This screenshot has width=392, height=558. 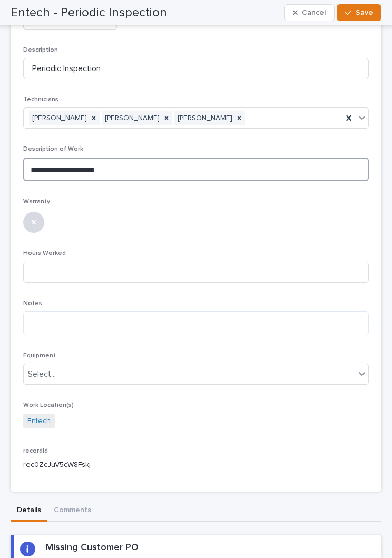 What do you see at coordinates (196, 465) in the screenshot?
I see `p: rec0ZcJuV5cW8Fskj` at bounding box center [196, 465].